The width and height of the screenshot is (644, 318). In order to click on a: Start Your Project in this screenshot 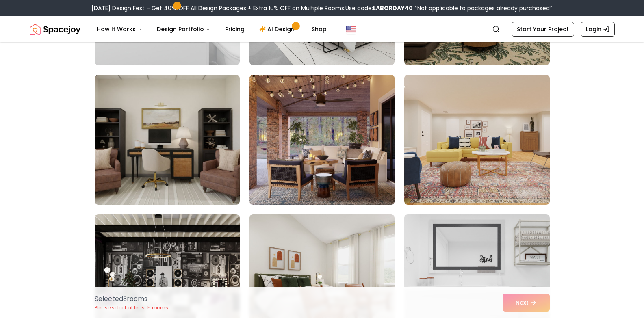, I will do `click(543, 29)`.